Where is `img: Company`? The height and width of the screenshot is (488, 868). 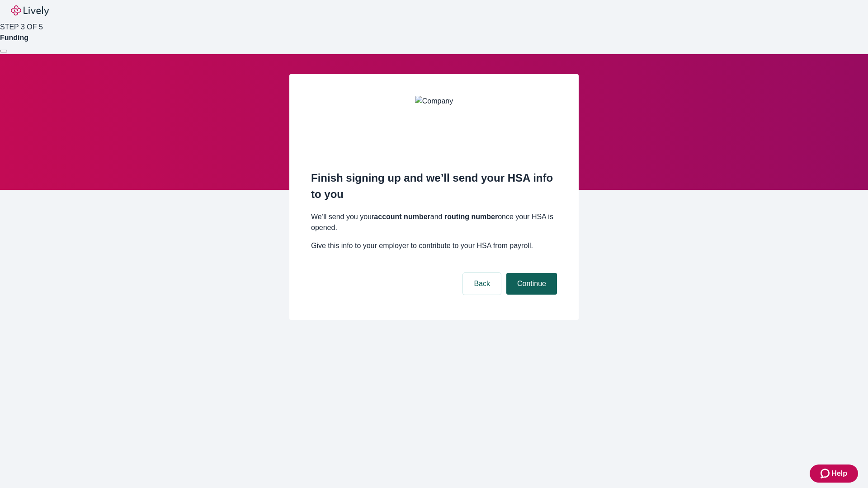 img: Company is located at coordinates (434, 123).